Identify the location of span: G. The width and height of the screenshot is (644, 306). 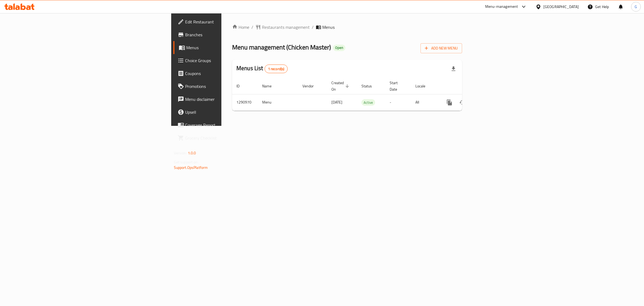
(636, 7).